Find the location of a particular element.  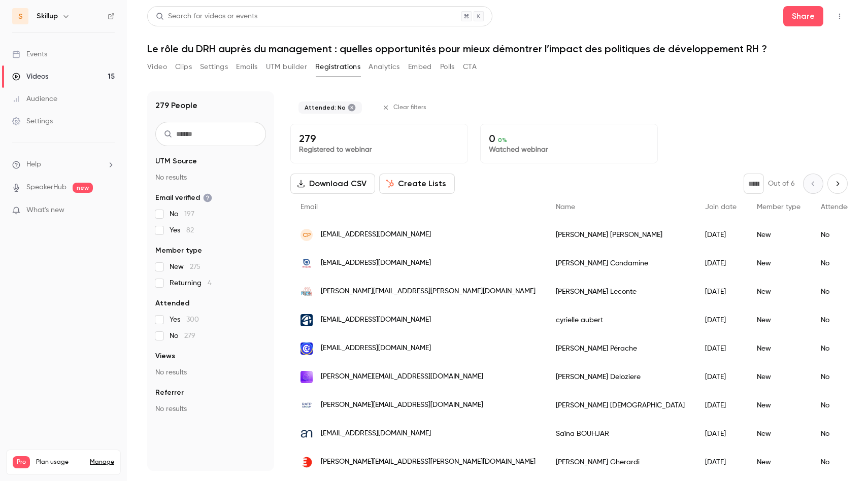

img: airliquide.com is located at coordinates (307, 263).